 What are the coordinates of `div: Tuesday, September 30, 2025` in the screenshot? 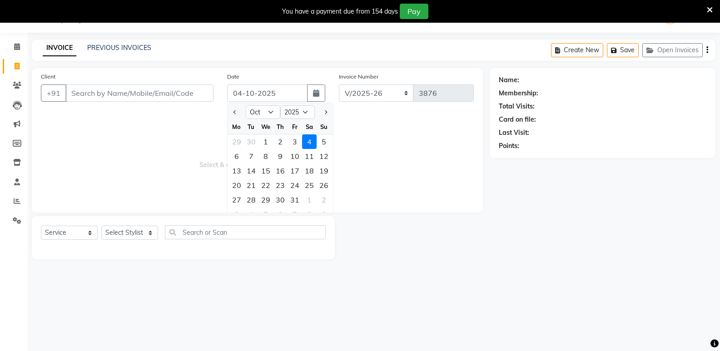 It's located at (251, 142).